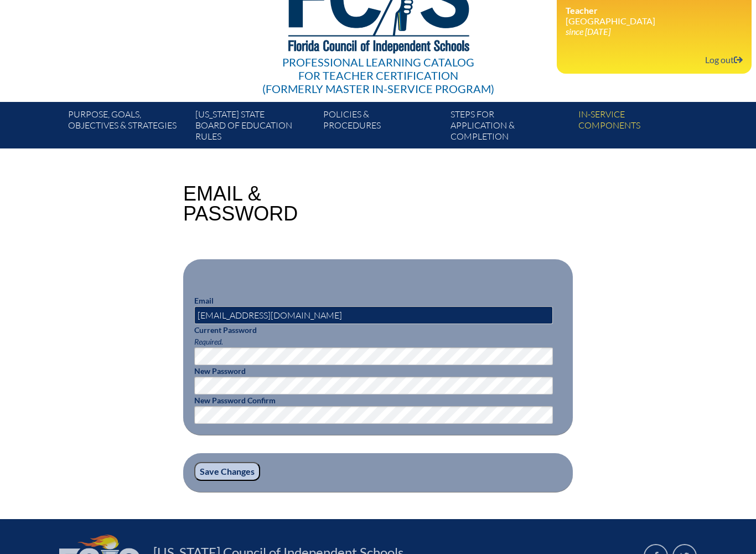  I want to click on h1: Email & Password, so click(240, 204).